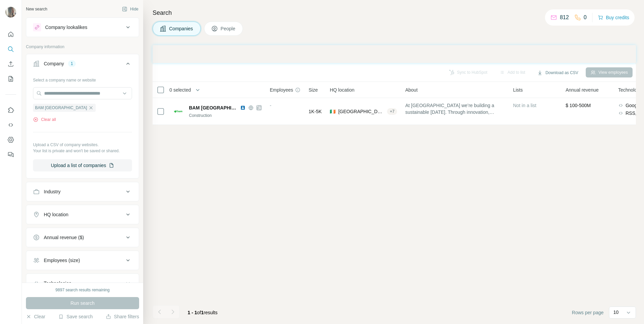  What do you see at coordinates (56, 214) in the screenshot?
I see `div: HQ location` at bounding box center [56, 214].